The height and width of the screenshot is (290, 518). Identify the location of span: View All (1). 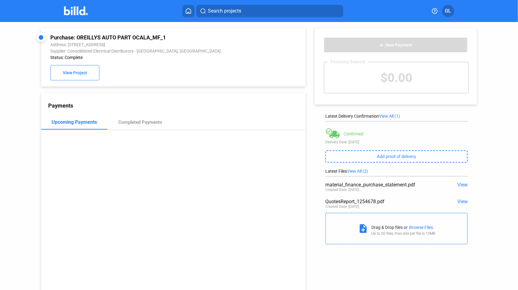
(390, 116).